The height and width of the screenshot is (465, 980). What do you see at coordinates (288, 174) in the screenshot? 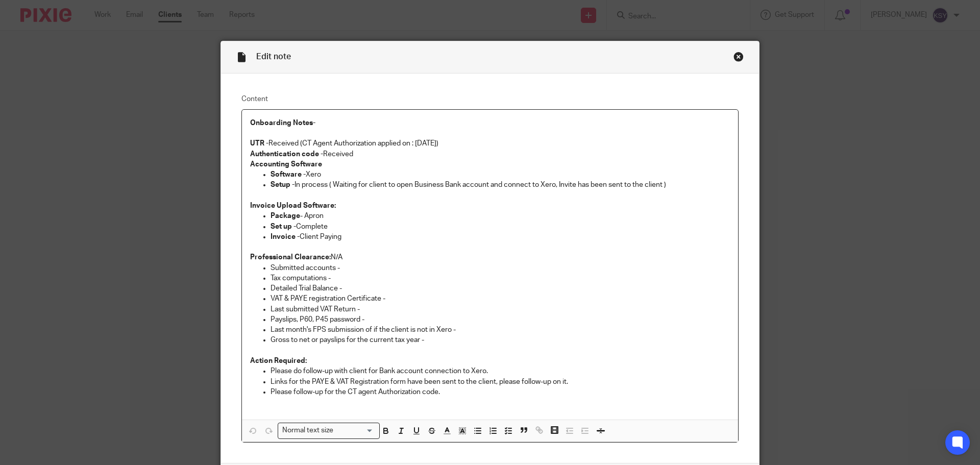
I see `strong: Software -` at bounding box center [288, 174].